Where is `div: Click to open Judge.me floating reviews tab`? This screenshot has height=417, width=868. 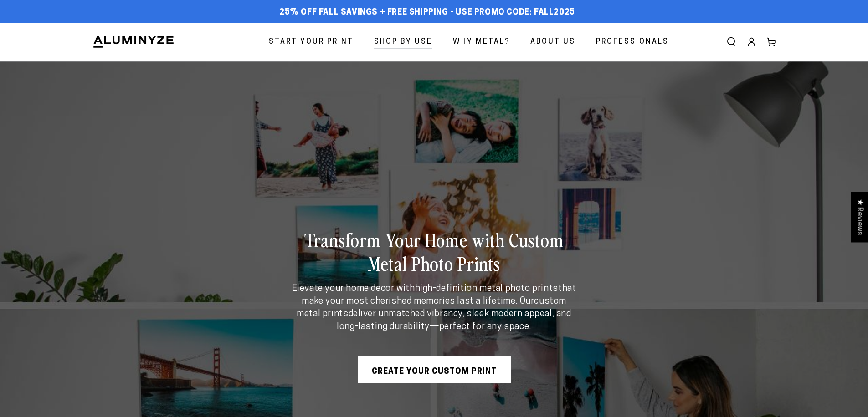 div: Click to open Judge.me floating reviews tab is located at coordinates (859, 216).